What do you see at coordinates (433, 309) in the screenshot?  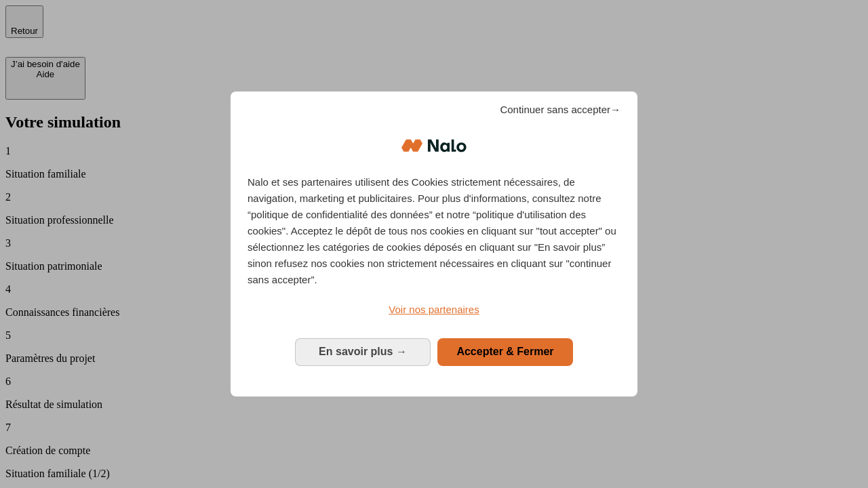 I see `span: Voir nos partenaires` at bounding box center [433, 309].